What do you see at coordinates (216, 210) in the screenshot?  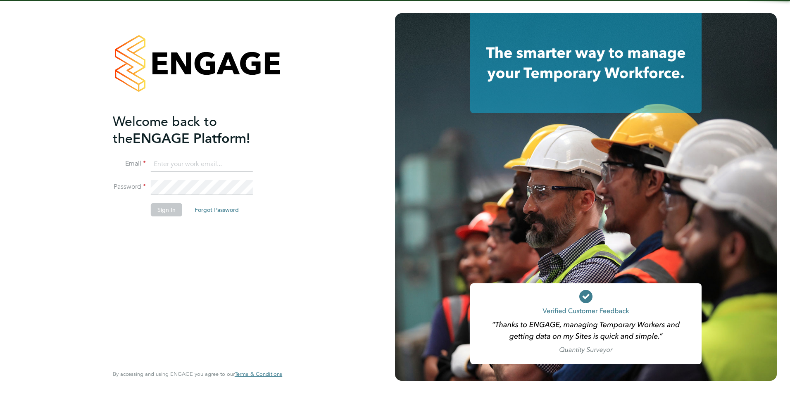 I see `button: Forgot Password` at bounding box center [216, 210].